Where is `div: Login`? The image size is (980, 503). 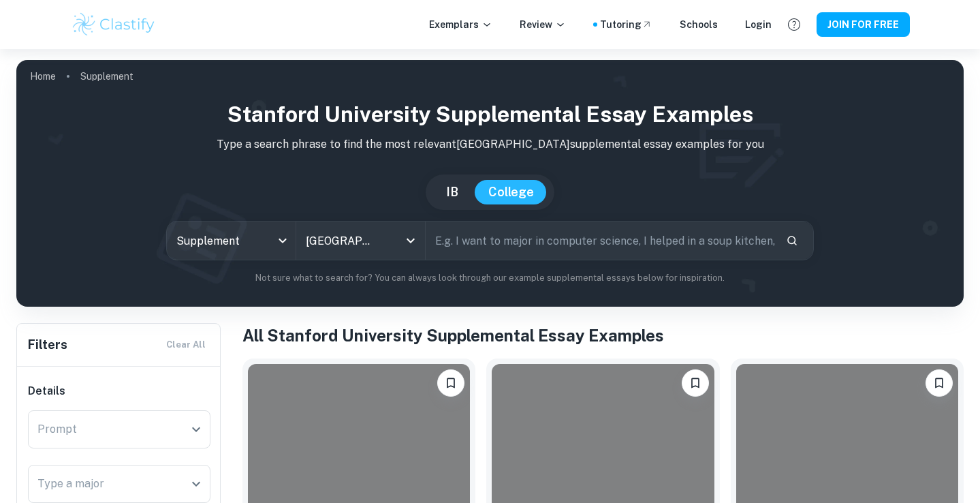 div: Login is located at coordinates (758, 24).